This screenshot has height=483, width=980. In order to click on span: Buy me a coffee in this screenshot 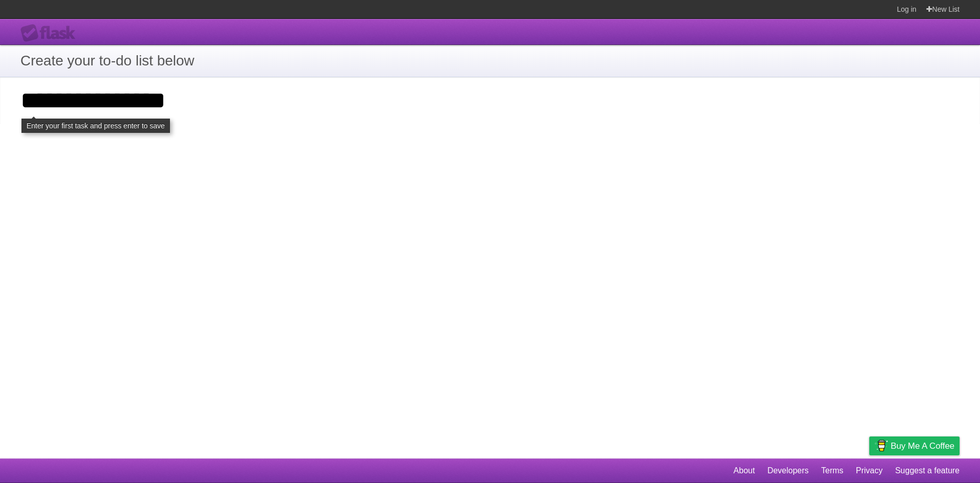, I will do `click(922, 446)`.